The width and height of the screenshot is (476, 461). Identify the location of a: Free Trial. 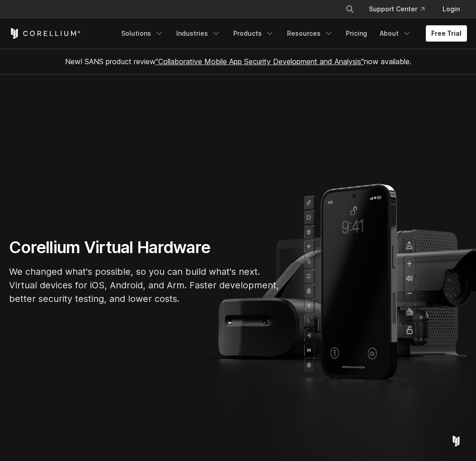
(446, 33).